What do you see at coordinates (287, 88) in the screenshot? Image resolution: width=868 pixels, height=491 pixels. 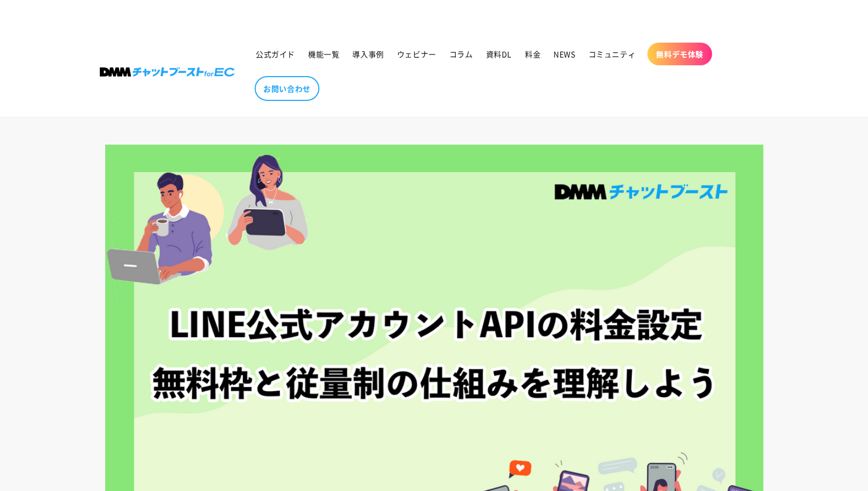 I see `span: お問い合わせ` at bounding box center [287, 88].